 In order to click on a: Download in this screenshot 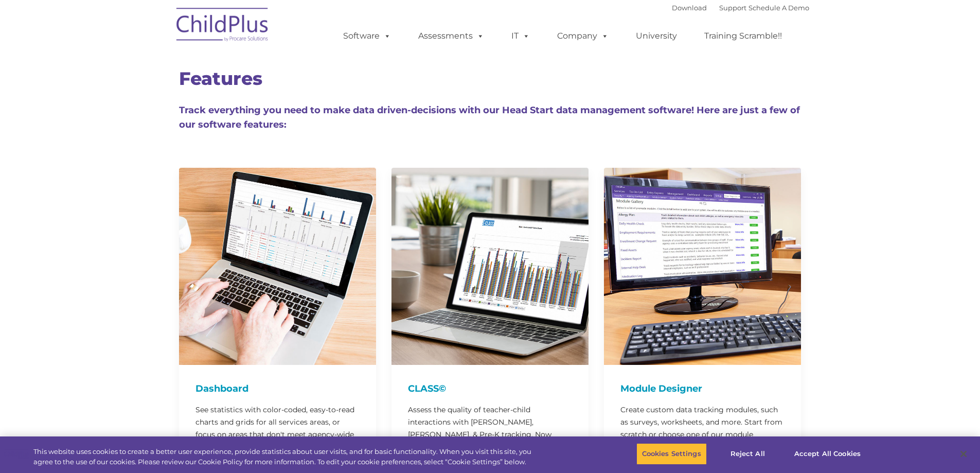, I will do `click(690, 8)`.